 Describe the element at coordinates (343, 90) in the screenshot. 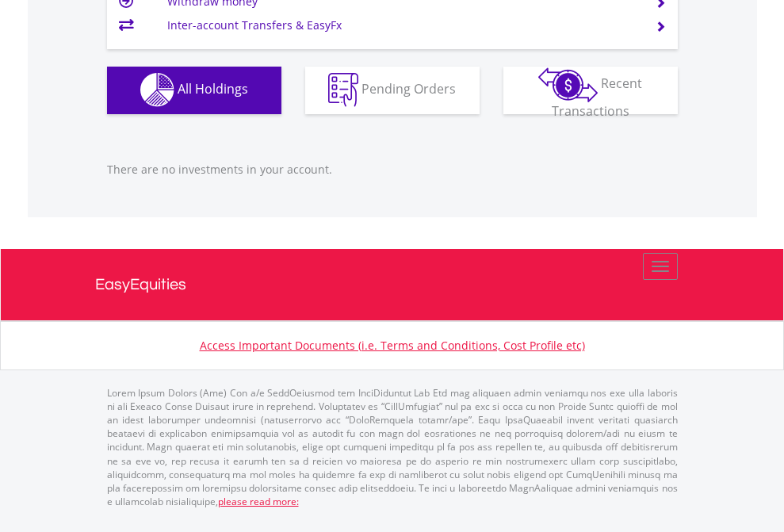

I see `img: pending_instructions-wht.png` at that location.